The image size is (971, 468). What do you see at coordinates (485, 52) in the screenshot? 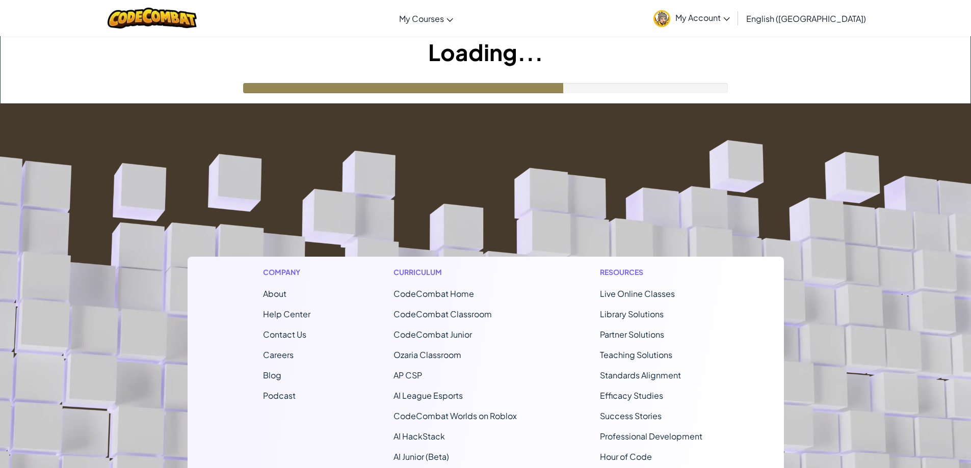
I see `h1: Loading...` at bounding box center [485, 52].